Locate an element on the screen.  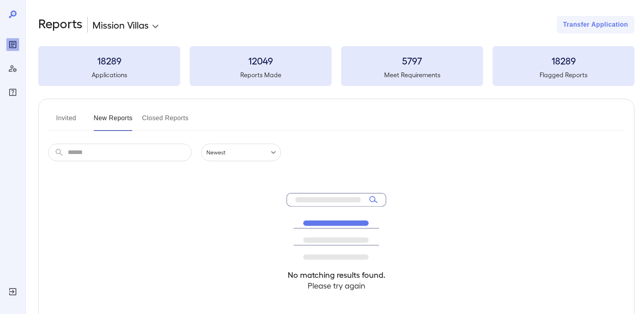
button: Closed Reports is located at coordinates (166, 122).